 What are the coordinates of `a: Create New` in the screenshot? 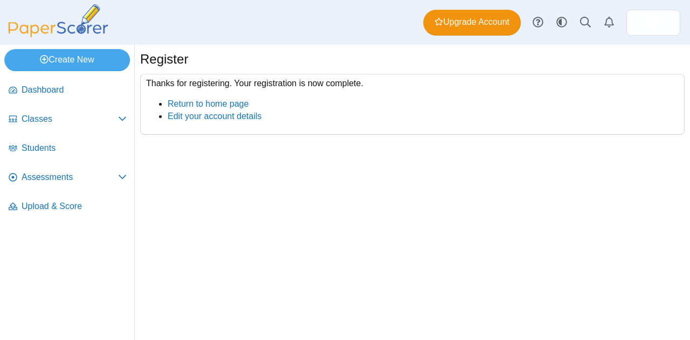 It's located at (67, 60).